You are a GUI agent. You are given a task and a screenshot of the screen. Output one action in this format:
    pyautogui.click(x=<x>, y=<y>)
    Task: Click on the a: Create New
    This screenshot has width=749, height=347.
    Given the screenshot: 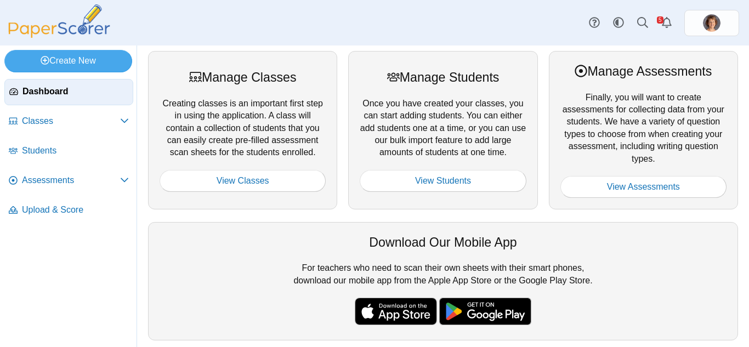 What is the action you would take?
    pyautogui.click(x=68, y=61)
    